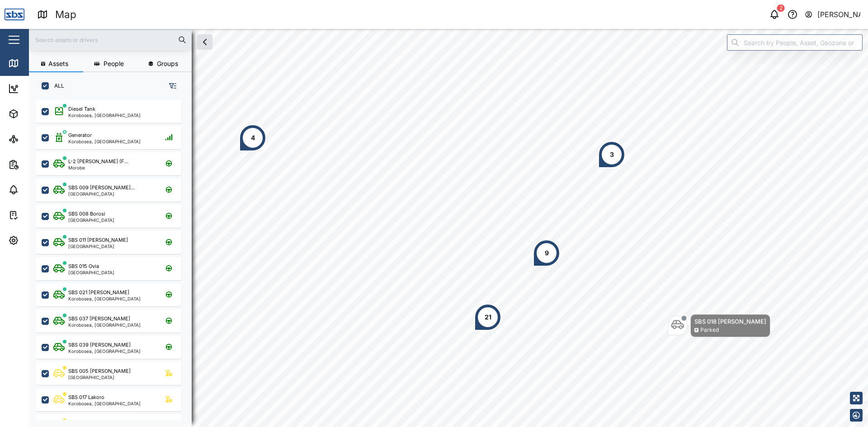 This screenshot has width=868, height=427. I want to click on span: Assets, so click(58, 64).